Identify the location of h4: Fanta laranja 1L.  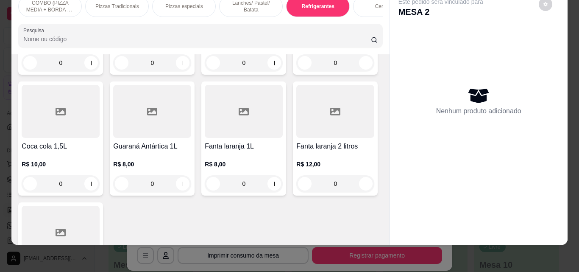
(244, 146).